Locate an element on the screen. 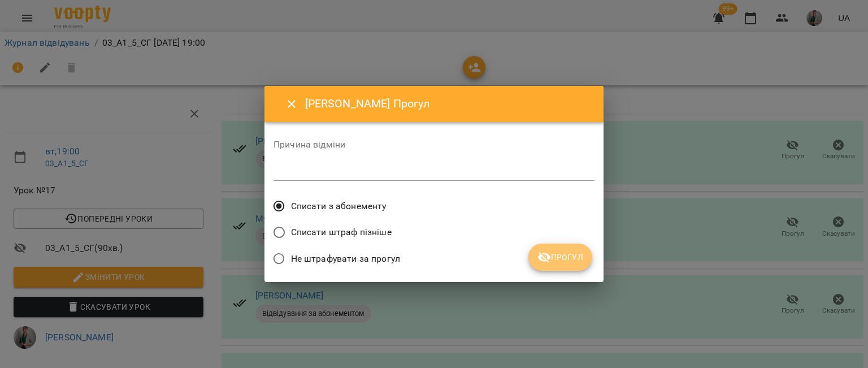 The width and height of the screenshot is (868, 368). span: Не штрафувати за прогул is located at coordinates (345, 259).